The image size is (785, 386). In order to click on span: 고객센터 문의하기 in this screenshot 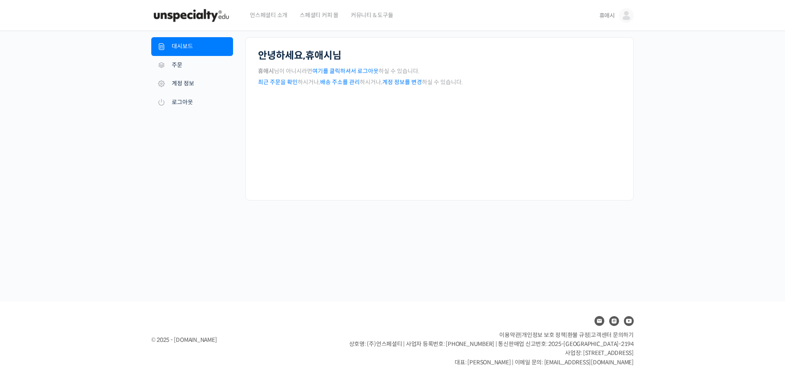, I will do `click(612, 335)`.